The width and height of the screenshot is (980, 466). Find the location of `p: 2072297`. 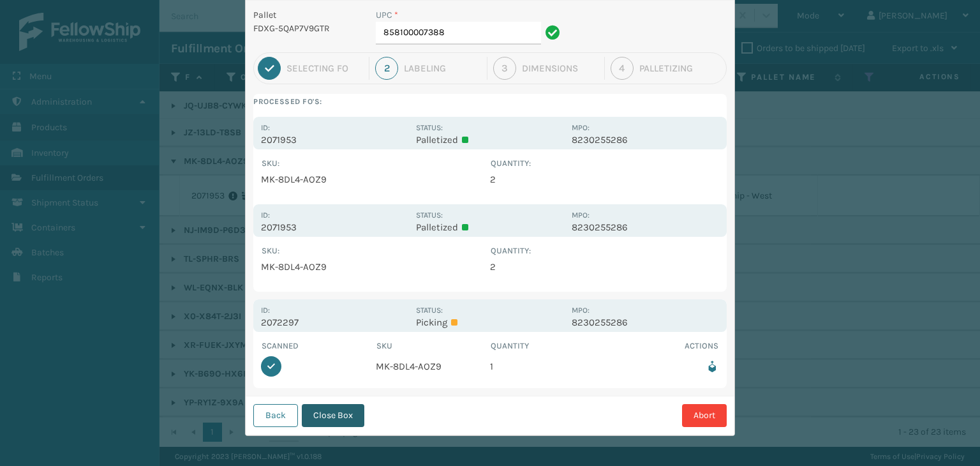

p: 2072297 is located at coordinates (334, 323).